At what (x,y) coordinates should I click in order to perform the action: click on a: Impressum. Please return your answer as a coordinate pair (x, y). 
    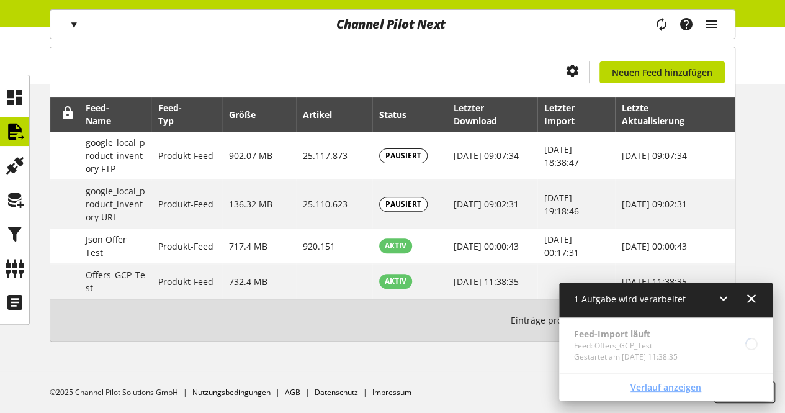
    Looking at the image, I should click on (392, 392).